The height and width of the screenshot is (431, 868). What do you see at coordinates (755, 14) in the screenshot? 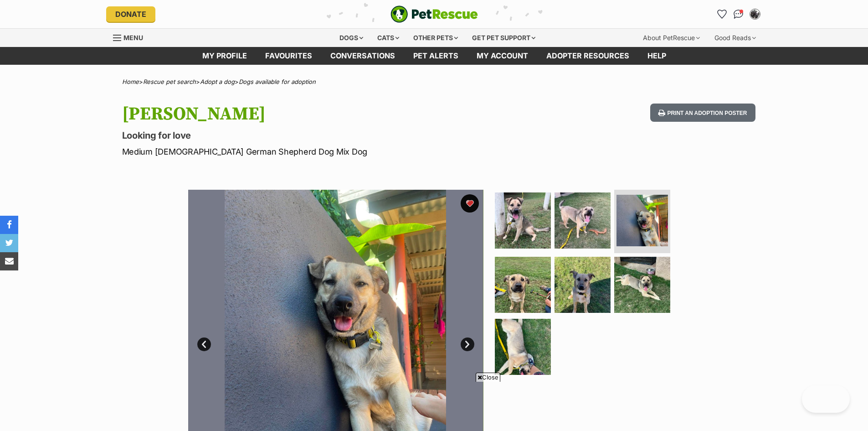
I see `button: My account` at bounding box center [755, 14].